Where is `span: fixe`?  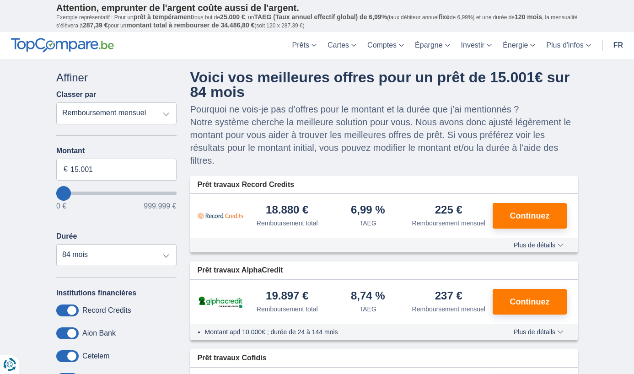
span: fixe is located at coordinates (444, 17).